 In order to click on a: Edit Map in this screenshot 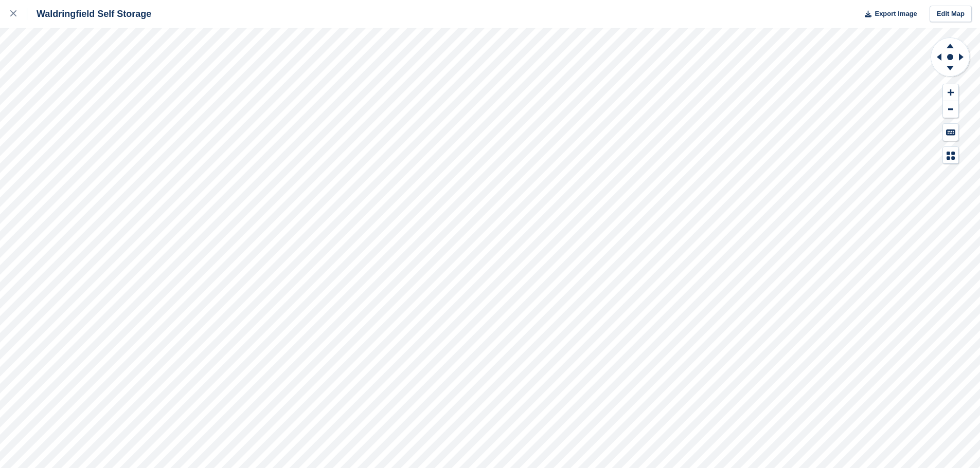, I will do `click(950, 14)`.